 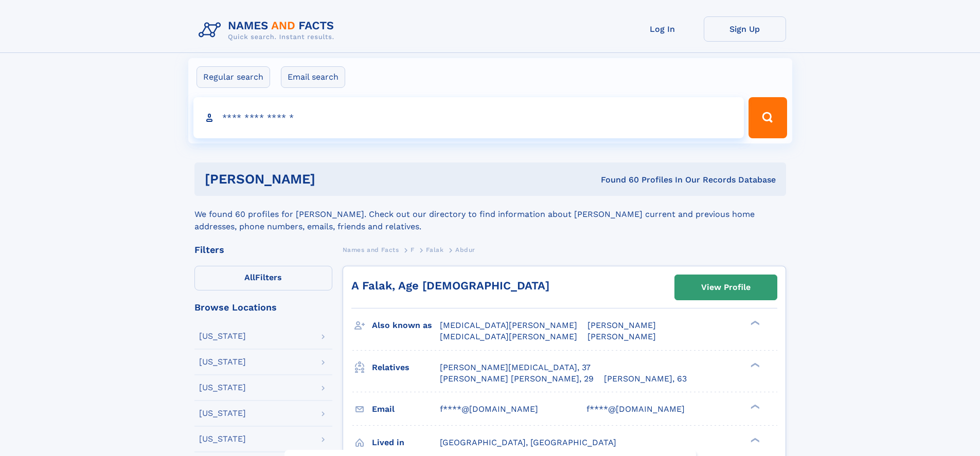 What do you see at coordinates (412, 249) in the screenshot?
I see `a: F` at bounding box center [412, 249].